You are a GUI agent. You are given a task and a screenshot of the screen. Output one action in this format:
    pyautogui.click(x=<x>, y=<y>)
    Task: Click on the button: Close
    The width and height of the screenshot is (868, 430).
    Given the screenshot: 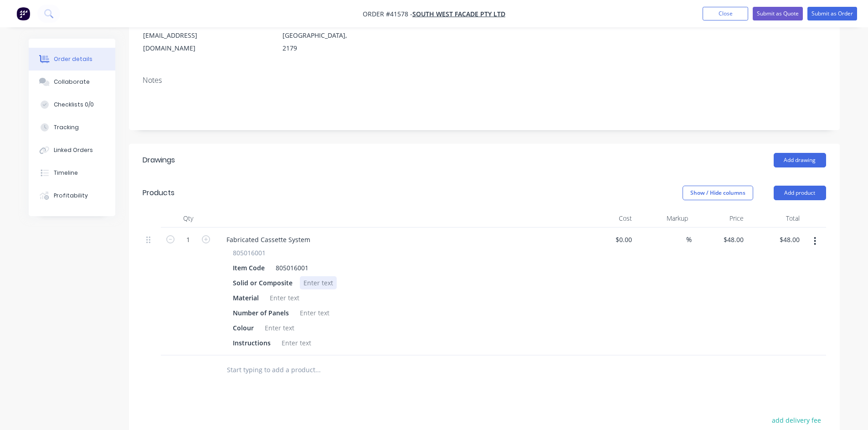 What is the action you would take?
    pyautogui.click(x=725, y=14)
    